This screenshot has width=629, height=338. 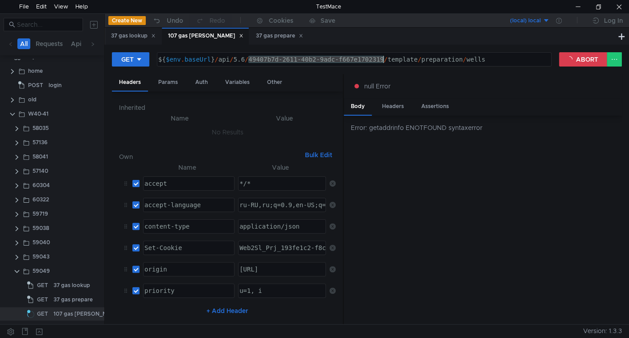 I want to click on div: home, so click(x=35, y=71).